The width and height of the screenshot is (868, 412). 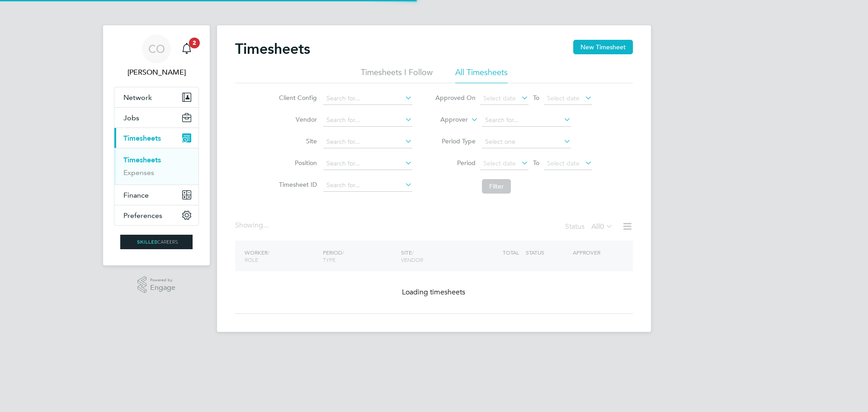 I want to click on a: Go to home page, so click(x=157, y=242).